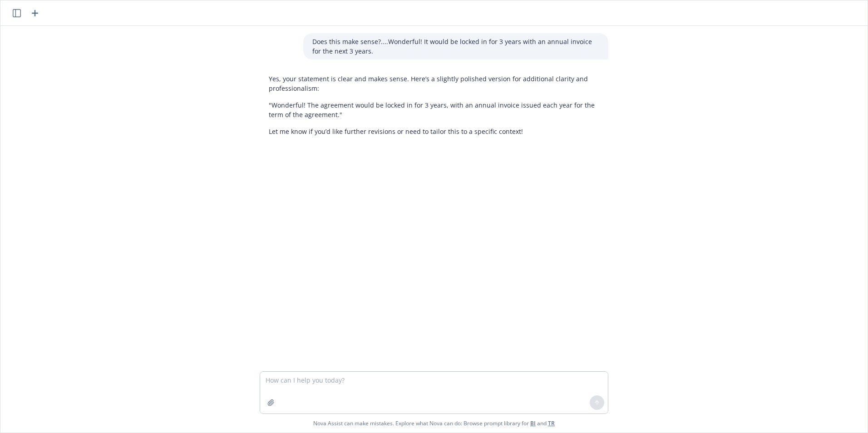  I want to click on p: Let me know if you’d like further revisions or need to tailor this to a specific context!, so click(434, 131).